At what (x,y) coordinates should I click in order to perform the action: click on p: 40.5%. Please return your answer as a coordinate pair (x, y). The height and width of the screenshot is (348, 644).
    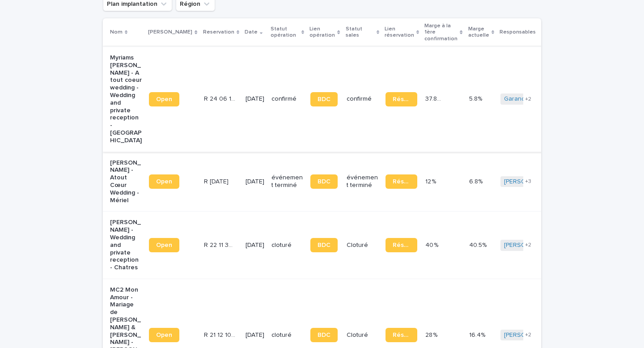
    Looking at the image, I should click on (479, 244).